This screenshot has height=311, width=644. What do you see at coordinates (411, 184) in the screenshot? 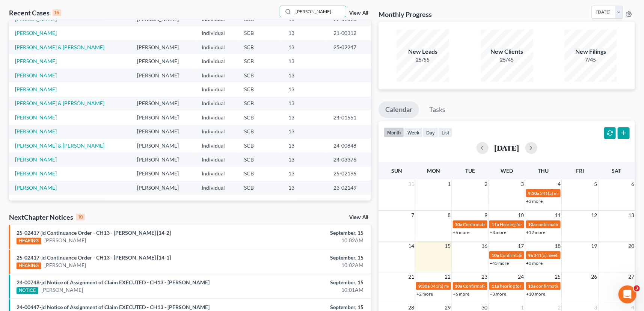
I see `span: 31` at bounding box center [411, 184].